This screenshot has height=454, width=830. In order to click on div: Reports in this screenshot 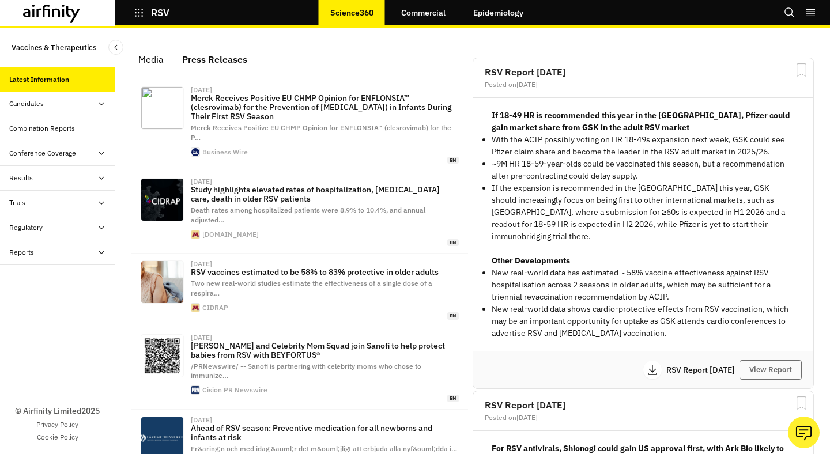, I will do `click(21, 252)`.